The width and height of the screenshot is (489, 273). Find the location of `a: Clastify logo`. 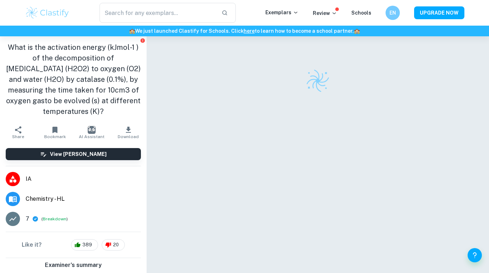

a: Clastify logo is located at coordinates (47, 13).